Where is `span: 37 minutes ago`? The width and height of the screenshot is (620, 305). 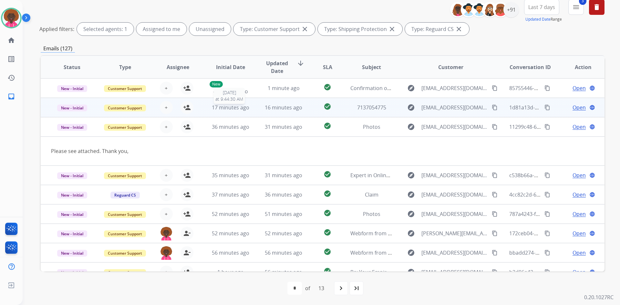
span: 37 minutes ago is located at coordinates (231, 195).